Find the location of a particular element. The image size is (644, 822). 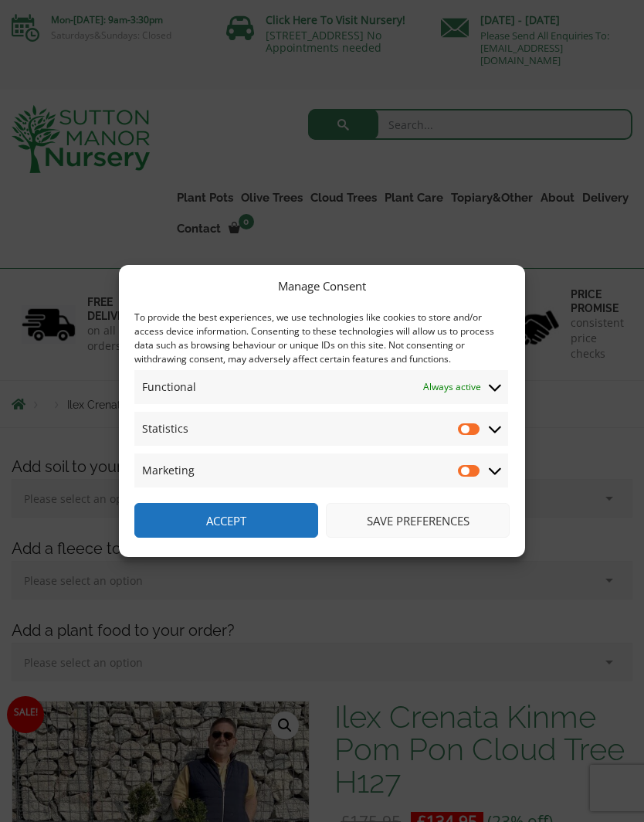

span: Always active is located at coordinates (452, 387).